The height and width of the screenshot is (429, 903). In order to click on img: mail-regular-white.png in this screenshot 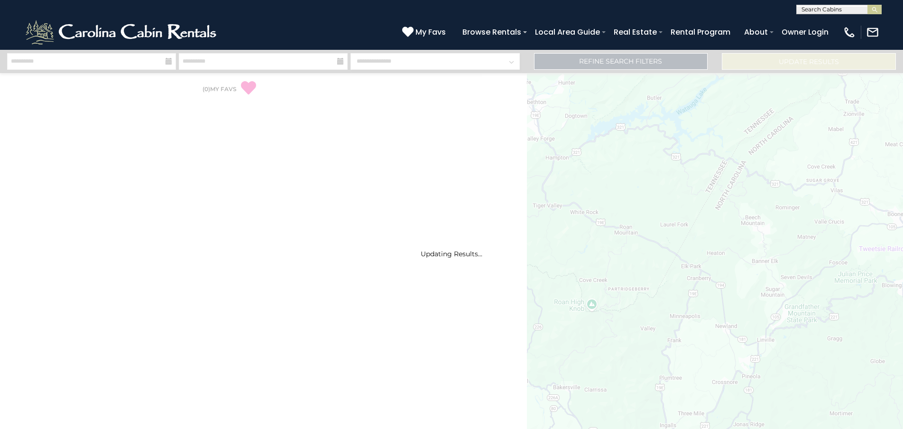, I will do `click(873, 32)`.